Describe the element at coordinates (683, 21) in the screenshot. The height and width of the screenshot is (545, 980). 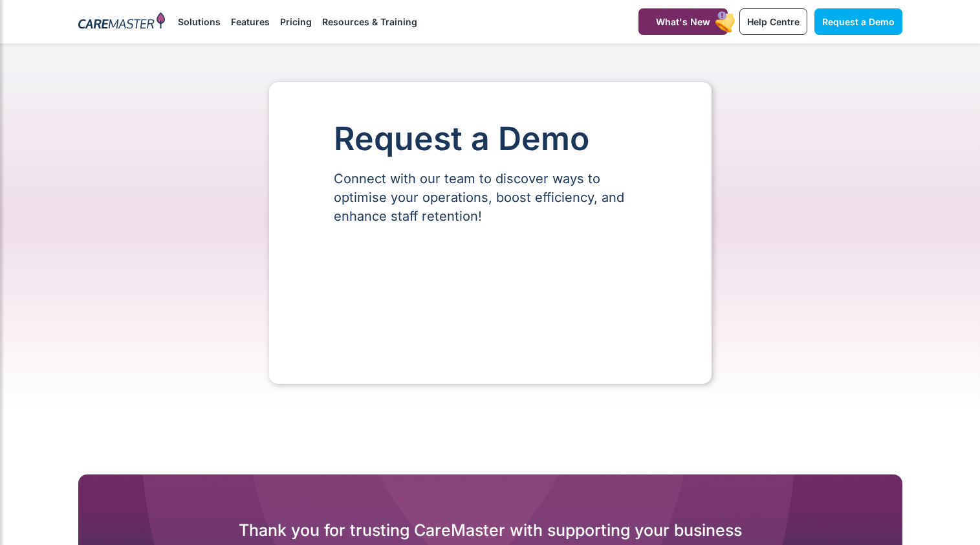
I see `a: What's New` at that location.